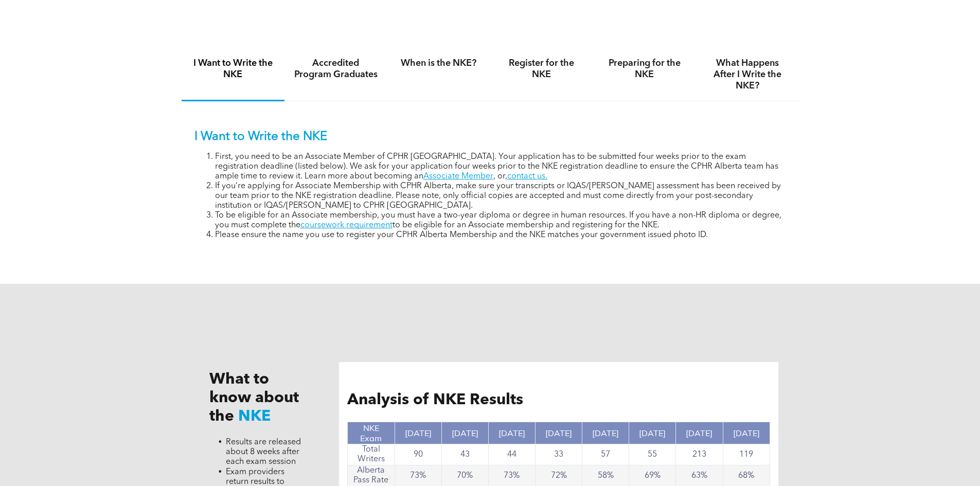 Image resolution: width=980 pixels, height=486 pixels. Describe the element at coordinates (233, 69) in the screenshot. I see `h4: I Want to Write the NKE` at that location.